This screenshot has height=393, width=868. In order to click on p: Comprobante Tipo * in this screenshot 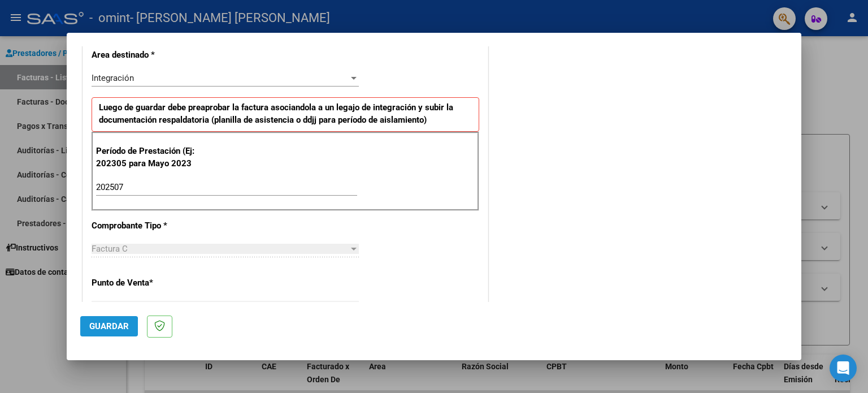, I will do `click(150, 225)`.